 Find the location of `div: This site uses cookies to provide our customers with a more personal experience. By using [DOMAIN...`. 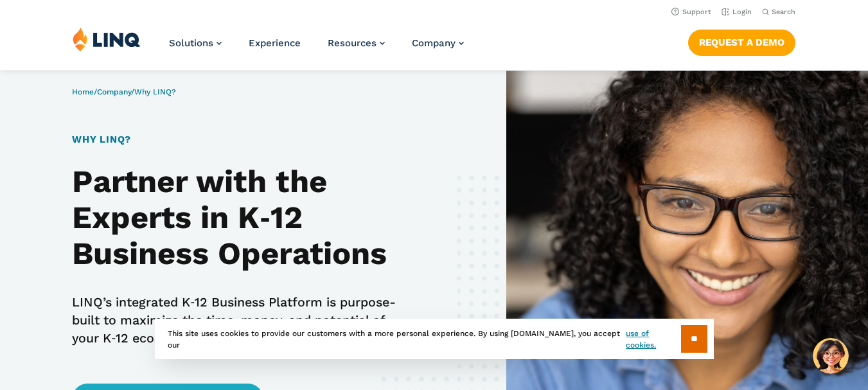

div: This site uses cookies to provide our customers with a more personal experience. By using [DOMAIN... is located at coordinates (434, 339).